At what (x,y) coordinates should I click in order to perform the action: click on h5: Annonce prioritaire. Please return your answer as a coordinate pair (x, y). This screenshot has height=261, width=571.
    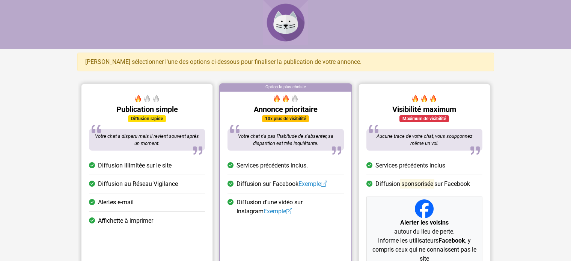
    Looking at the image, I should click on (285, 109).